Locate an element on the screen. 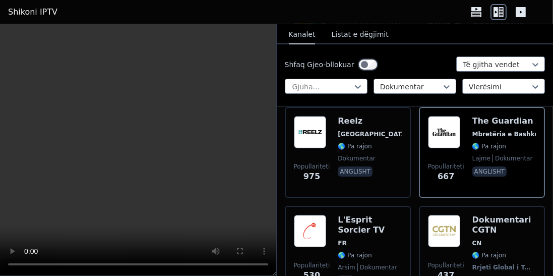 The width and height of the screenshot is (553, 276). font: lajme is located at coordinates (481, 158).